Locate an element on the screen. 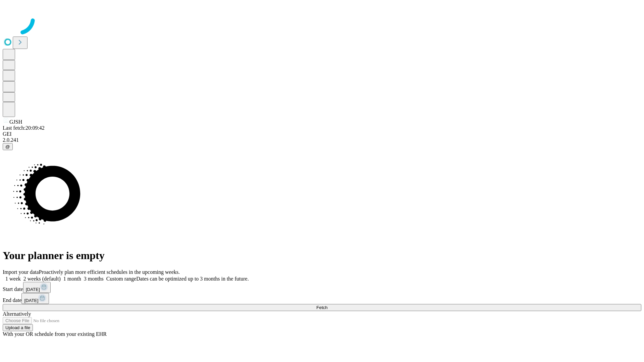 This screenshot has width=644, height=362. div: End date is located at coordinates (322, 298).